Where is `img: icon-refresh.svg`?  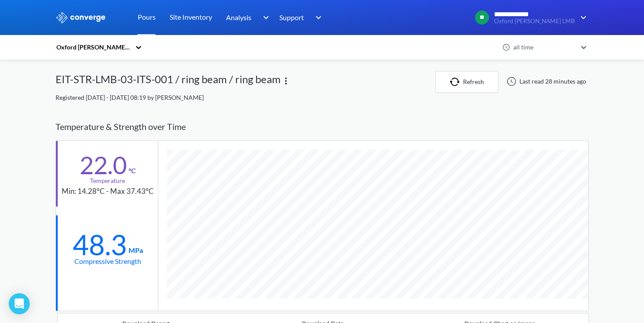 img: icon-refresh.svg is located at coordinates (457, 82).